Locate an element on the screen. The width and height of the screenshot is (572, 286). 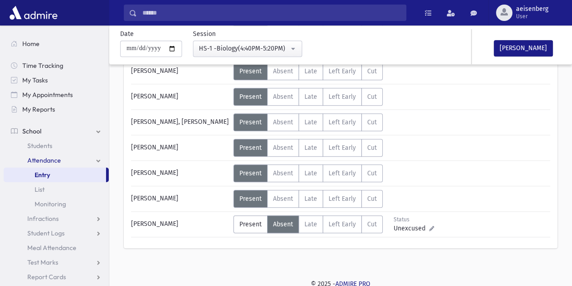
div: Status is located at coordinates (414, 219).